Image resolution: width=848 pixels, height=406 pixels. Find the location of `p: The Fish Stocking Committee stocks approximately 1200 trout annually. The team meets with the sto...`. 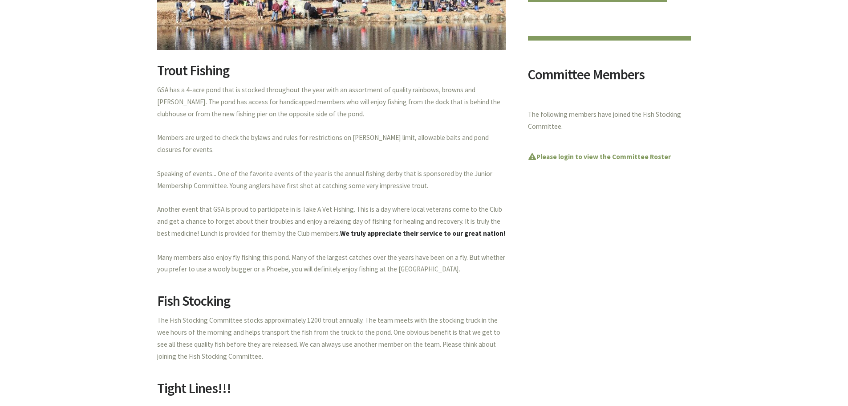

p: The Fish Stocking Committee stocks approximately 1200 trout annually. The team meets with the sto... is located at coordinates (331, 344).